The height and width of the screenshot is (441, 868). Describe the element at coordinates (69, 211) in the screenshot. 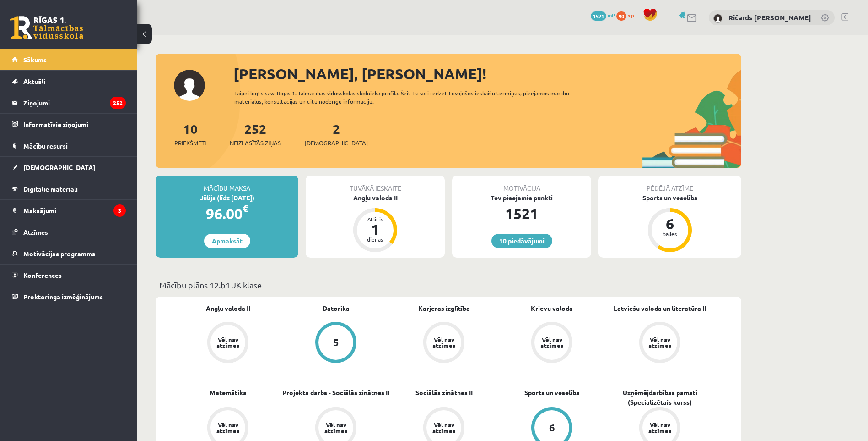

I see `a: Maksājumi3` at that location.